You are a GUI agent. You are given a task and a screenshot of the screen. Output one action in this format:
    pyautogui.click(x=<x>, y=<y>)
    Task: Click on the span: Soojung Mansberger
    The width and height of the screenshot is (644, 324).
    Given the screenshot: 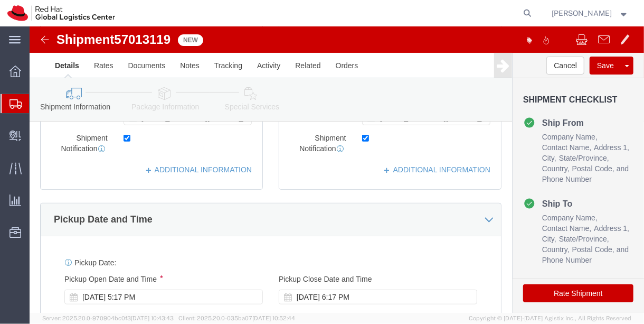 What is the action you would take?
    pyautogui.click(x=582, y=13)
    